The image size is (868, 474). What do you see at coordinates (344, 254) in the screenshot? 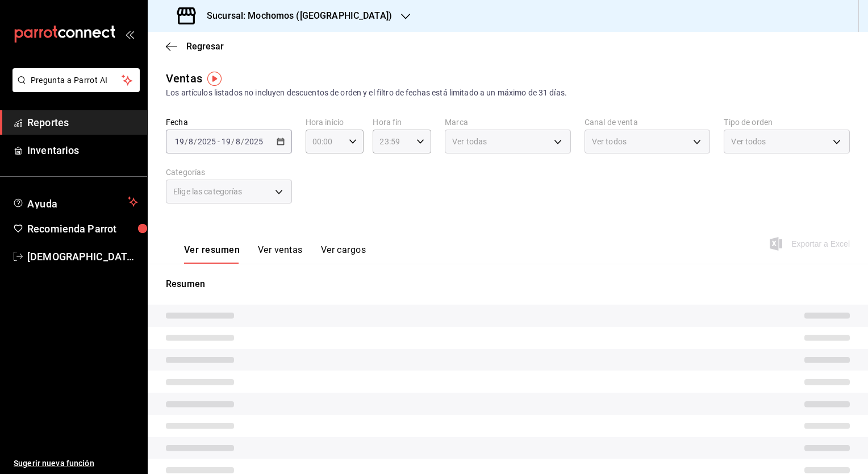
I see `button: Ver cargos` at bounding box center [344, 254].